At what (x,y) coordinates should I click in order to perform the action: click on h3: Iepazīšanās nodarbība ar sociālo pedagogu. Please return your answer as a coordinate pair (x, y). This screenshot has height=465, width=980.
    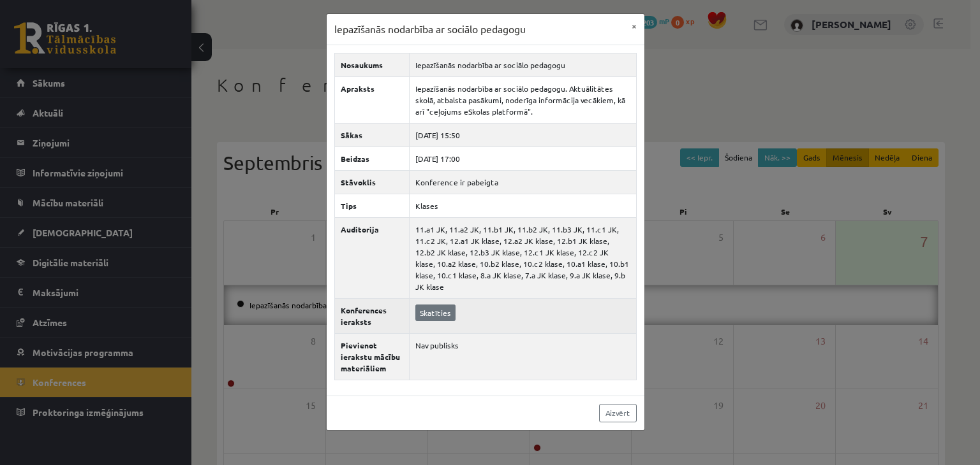
    Looking at the image, I should click on (430, 29).